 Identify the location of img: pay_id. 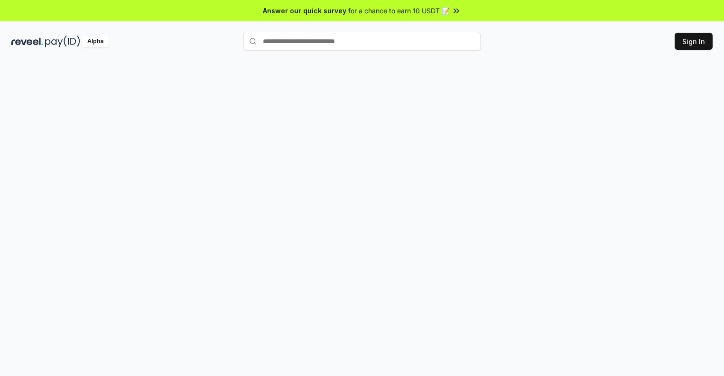
(63, 41).